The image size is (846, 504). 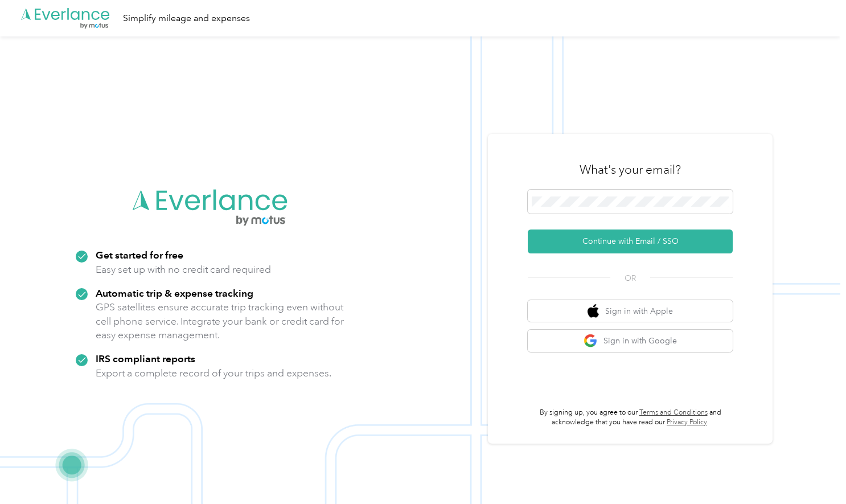 I want to click on p: Export a complete record of your trips and expenses., so click(x=213, y=373).